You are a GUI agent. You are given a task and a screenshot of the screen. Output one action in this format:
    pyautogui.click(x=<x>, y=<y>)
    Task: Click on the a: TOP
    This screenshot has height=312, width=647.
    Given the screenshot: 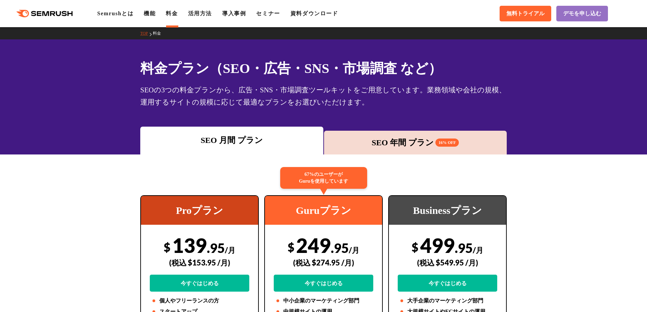 What is the action you would take?
    pyautogui.click(x=146, y=33)
    